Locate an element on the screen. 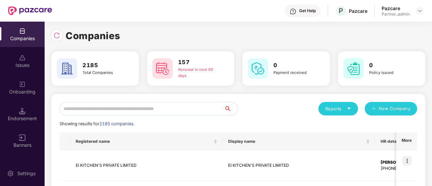 This screenshot has width=432, height=186. button: plusNew Company is located at coordinates (391, 109).